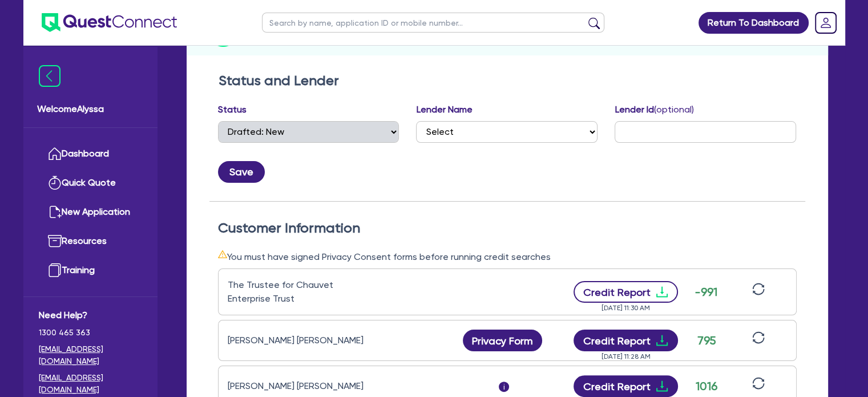  What do you see at coordinates (50, 76) in the screenshot?
I see `img: icon-menu-close` at bounding box center [50, 76].